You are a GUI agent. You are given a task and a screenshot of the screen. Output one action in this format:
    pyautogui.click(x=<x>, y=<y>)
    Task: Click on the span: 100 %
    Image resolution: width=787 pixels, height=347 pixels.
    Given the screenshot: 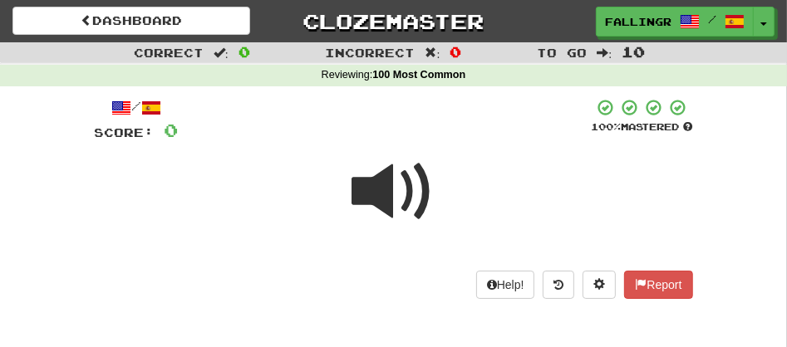 What is the action you would take?
    pyautogui.click(x=607, y=126)
    